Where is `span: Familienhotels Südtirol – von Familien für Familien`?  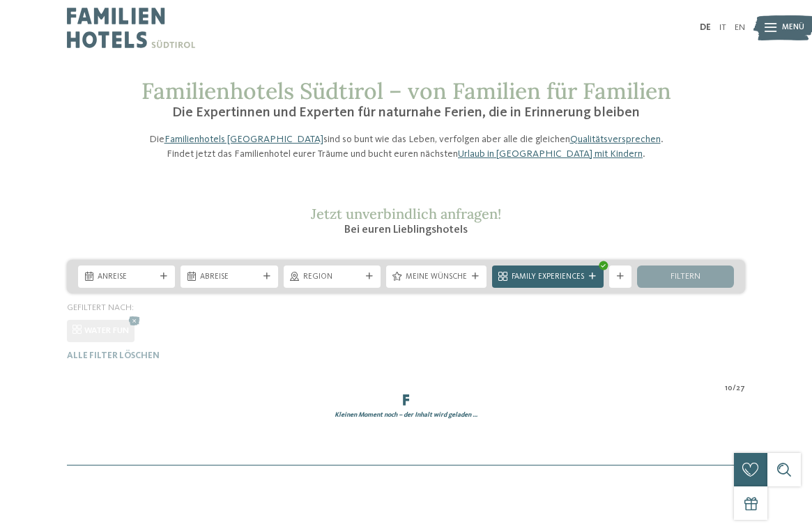 span: Familienhotels Südtirol – von Familien für Familien is located at coordinates (406, 90).